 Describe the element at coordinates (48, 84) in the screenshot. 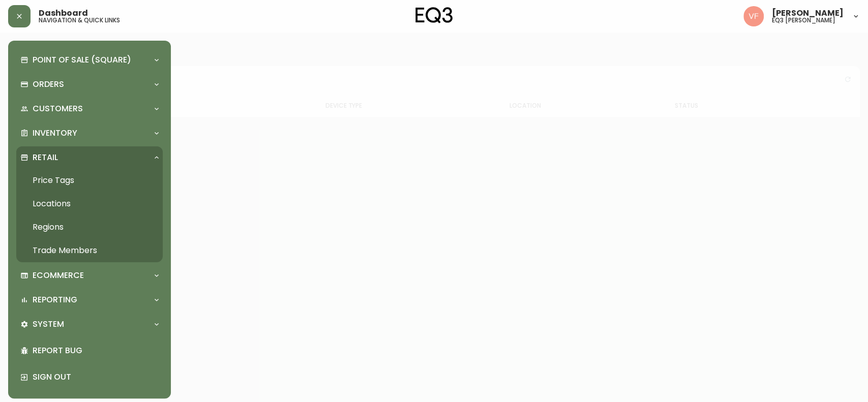

I see `p: Orders` at that location.